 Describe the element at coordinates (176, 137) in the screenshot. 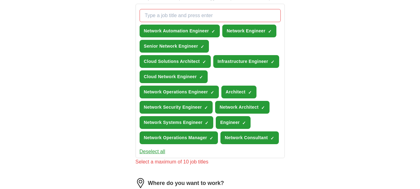

I see `span: Network Operations Manager` at that location.